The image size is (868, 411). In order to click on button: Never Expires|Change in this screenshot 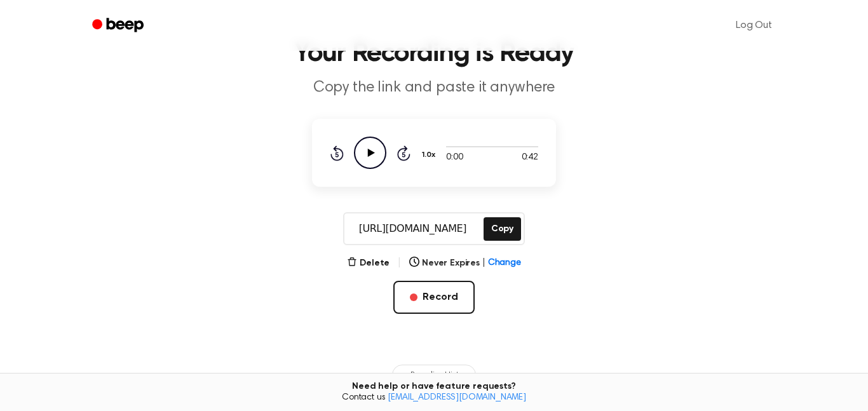, I will do `click(465, 263)`.